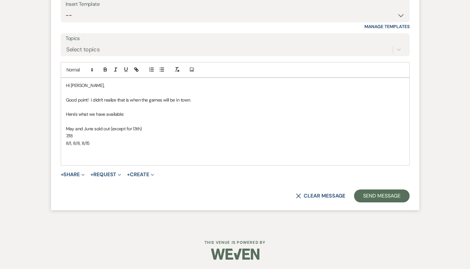 This screenshot has height=269, width=470. What do you see at coordinates (235, 100) in the screenshot?
I see `p: Good point! I didn't realize that is when the games will be in town.` at bounding box center [235, 100].